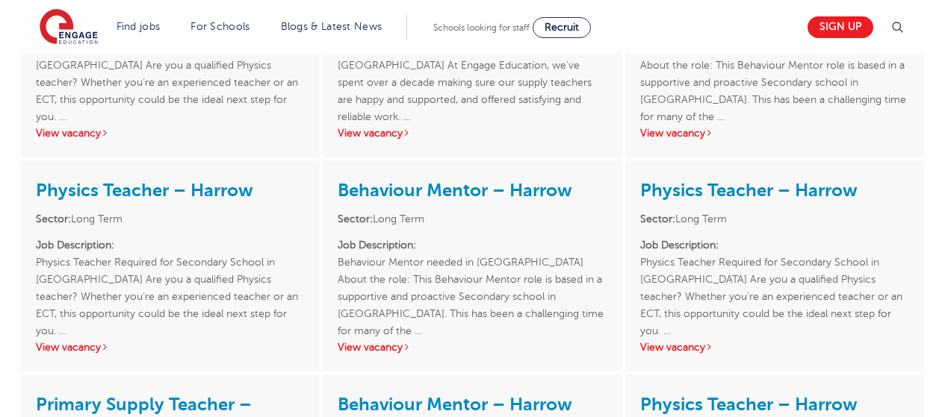  I want to click on span: Recruit, so click(562, 27).